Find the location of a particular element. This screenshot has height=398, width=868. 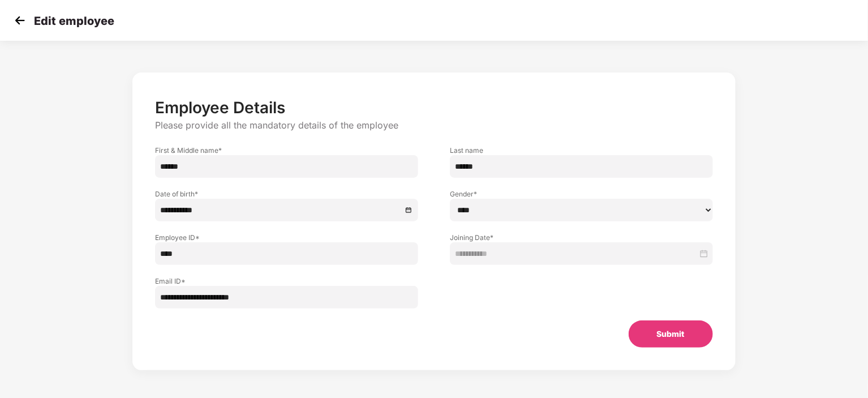

label: First & Middle name is located at coordinates (286, 150).